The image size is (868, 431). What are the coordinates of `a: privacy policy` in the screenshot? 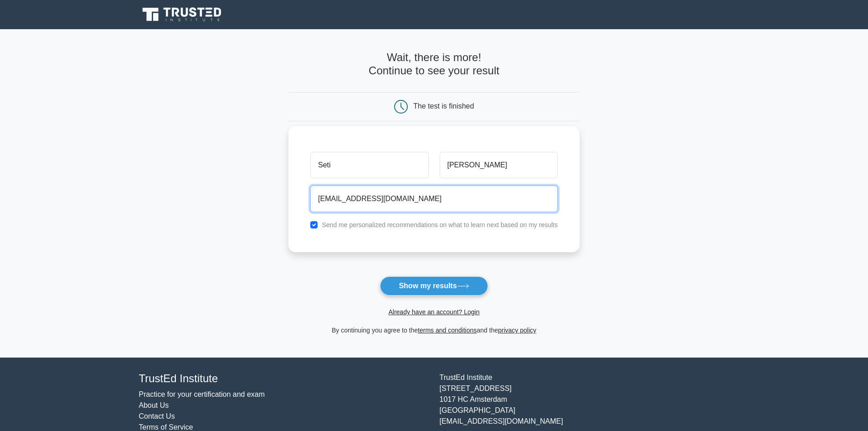 It's located at (518, 330).